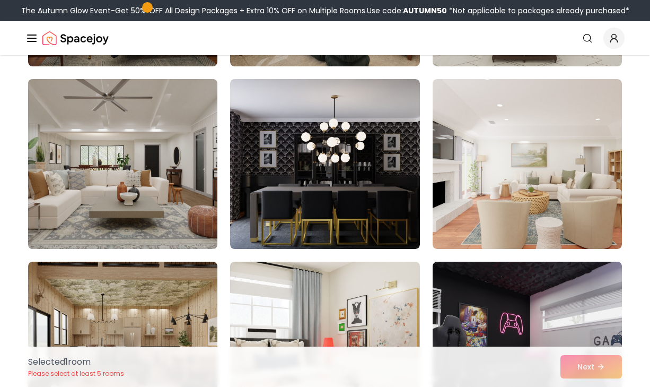 This screenshot has width=650, height=387. What do you see at coordinates (325, 38) in the screenshot?
I see `nav: Global` at bounding box center [325, 38].